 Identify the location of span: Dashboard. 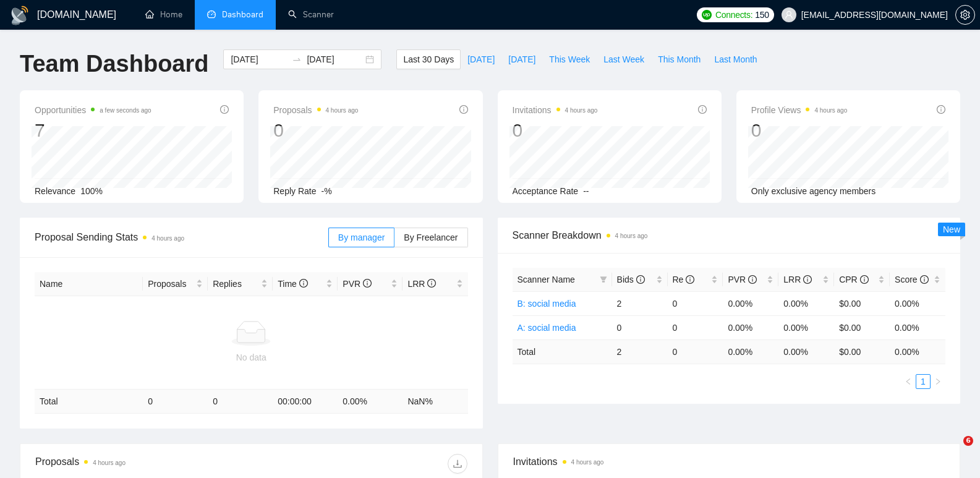
(242, 14).